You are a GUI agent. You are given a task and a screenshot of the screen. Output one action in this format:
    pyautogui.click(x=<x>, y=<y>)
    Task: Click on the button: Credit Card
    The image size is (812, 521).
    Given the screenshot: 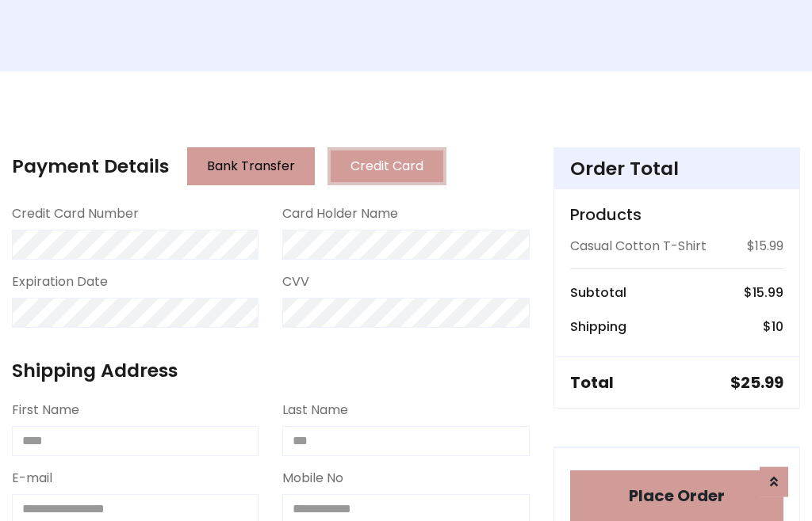 What is the action you would take?
    pyautogui.click(x=387, y=167)
    